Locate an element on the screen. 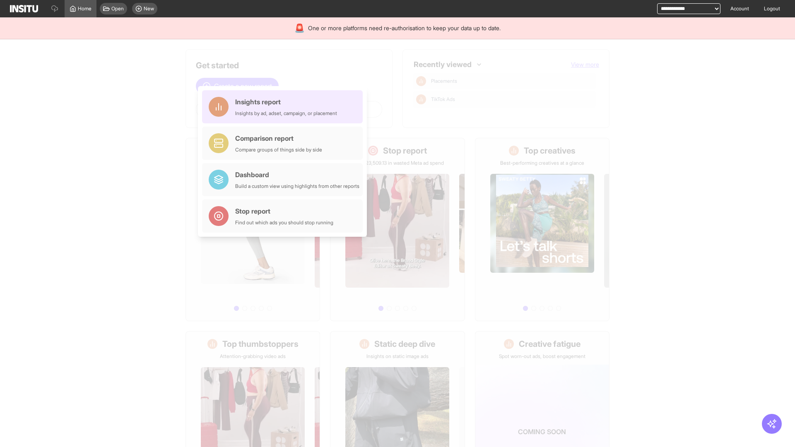 The width and height of the screenshot is (795, 447). span: Home is located at coordinates (84, 9).